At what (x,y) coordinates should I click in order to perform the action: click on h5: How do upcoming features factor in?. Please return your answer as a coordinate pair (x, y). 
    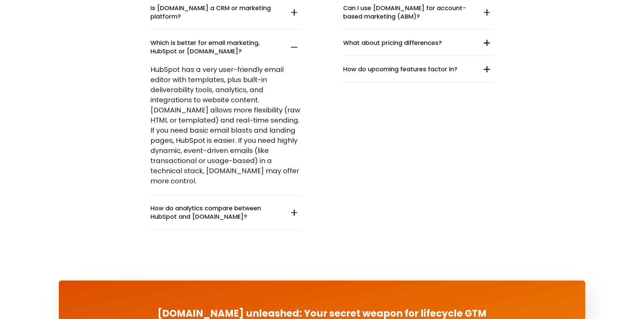
    Looking at the image, I should click on (408, 69).